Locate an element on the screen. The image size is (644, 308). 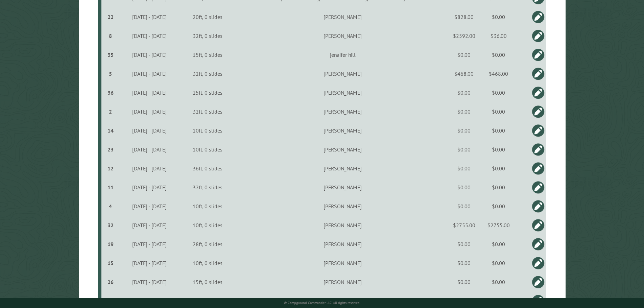
div: 22 is located at coordinates (110, 17).